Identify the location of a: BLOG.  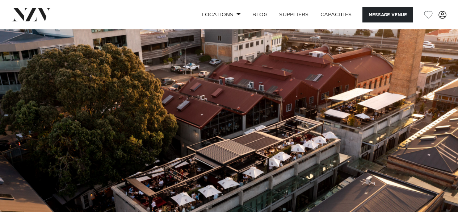
(260, 14).